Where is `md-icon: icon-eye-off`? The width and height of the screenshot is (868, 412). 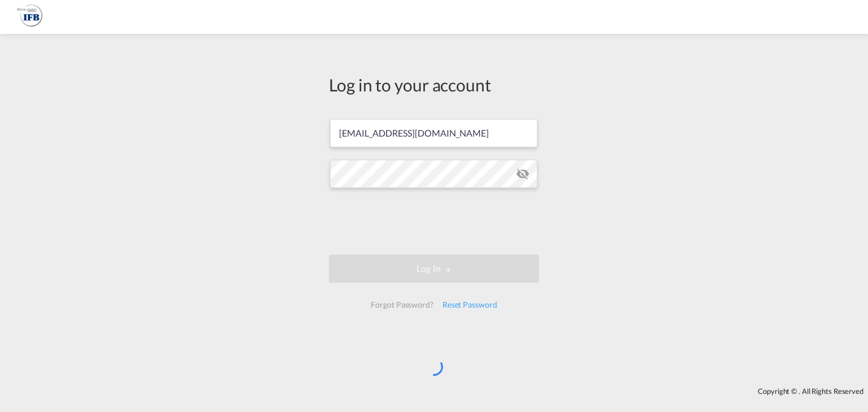
md-icon: icon-eye-off is located at coordinates (522, 174).